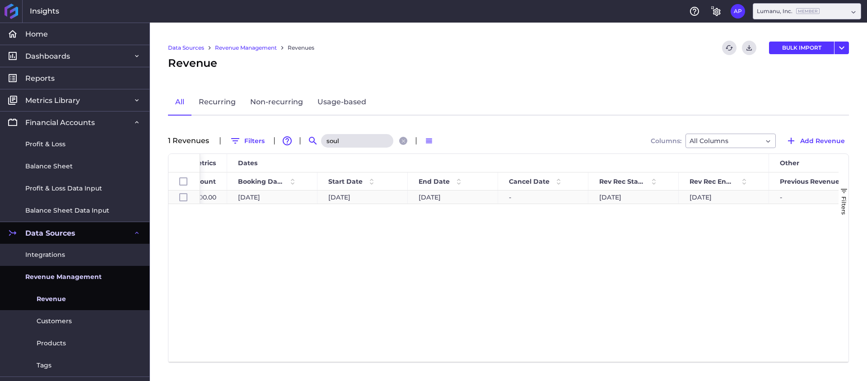  I want to click on span: Columns:, so click(666, 141).